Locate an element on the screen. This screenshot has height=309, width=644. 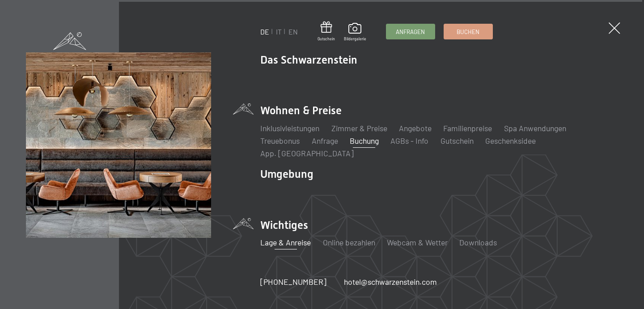
a: Buchung is located at coordinates (364, 141).